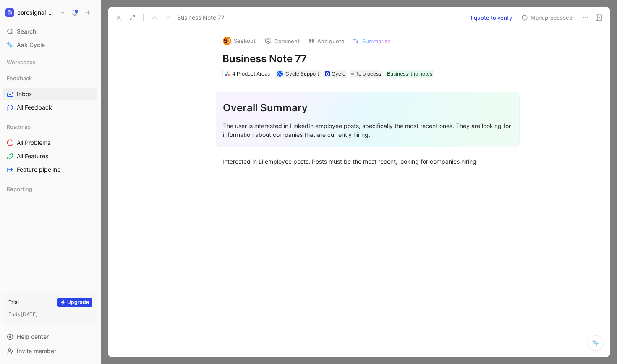 This screenshot has height=364, width=617. What do you see at coordinates (326, 41) in the screenshot?
I see `button: Add quote` at bounding box center [326, 41].